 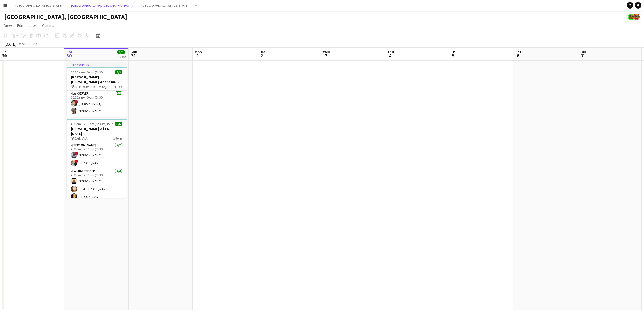 I want to click on span: 6, so click(x=518, y=56).